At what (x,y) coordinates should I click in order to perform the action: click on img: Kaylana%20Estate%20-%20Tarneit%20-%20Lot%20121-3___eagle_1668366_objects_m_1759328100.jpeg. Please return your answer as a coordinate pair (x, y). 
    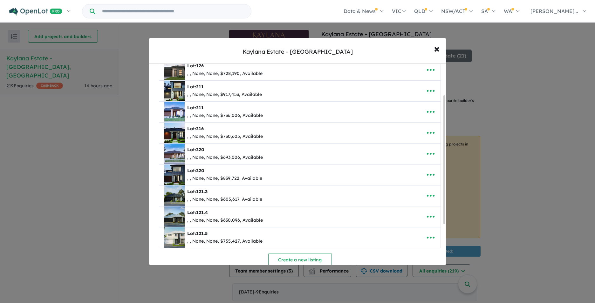
    Looking at the image, I should click on (174, 196).